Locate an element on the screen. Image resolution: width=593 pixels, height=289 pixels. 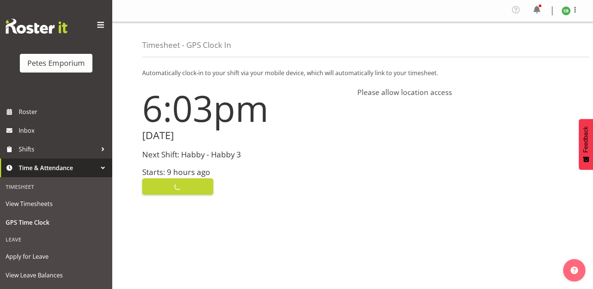
span: GPS Time Clock is located at coordinates (56, 222).